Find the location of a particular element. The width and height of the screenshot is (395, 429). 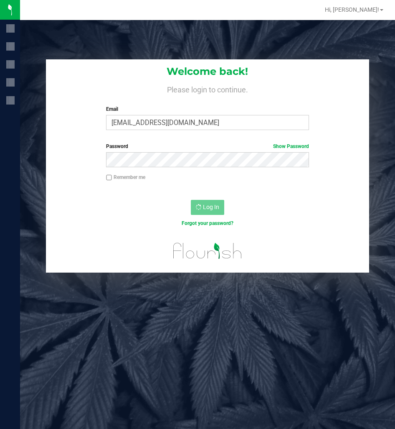

span: Password is located at coordinates (117, 146).